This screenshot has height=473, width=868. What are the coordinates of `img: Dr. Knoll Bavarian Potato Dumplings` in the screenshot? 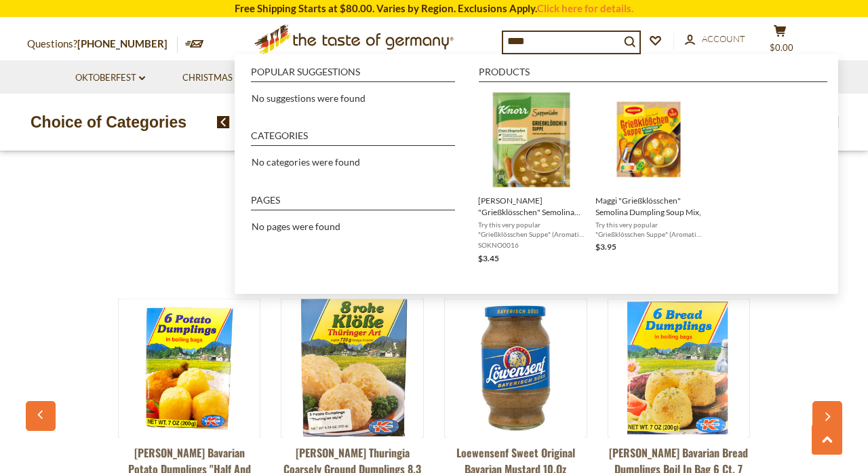 It's located at (190, 367).